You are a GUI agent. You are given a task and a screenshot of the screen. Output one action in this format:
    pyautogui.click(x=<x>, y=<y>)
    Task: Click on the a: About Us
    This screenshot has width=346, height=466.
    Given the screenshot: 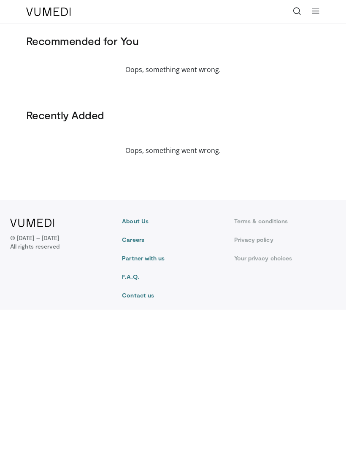 What is the action you would take?
    pyautogui.click(x=173, y=221)
    